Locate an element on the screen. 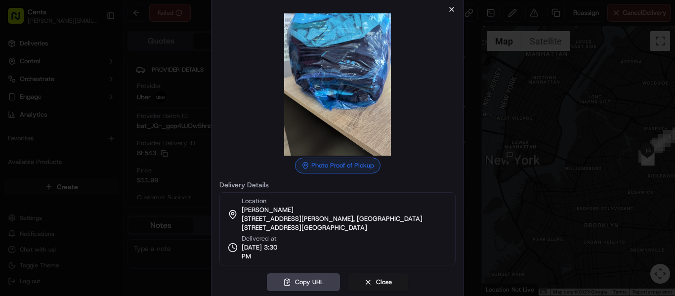 The width and height of the screenshot is (675, 296). div: Past conversations is located at coordinates (38, 132).